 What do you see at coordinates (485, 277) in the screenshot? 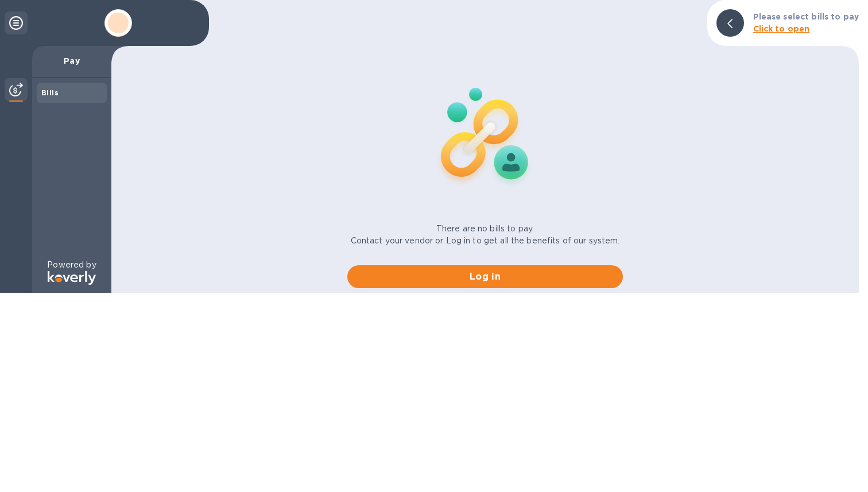
I see `button: Log in` at bounding box center [485, 277].